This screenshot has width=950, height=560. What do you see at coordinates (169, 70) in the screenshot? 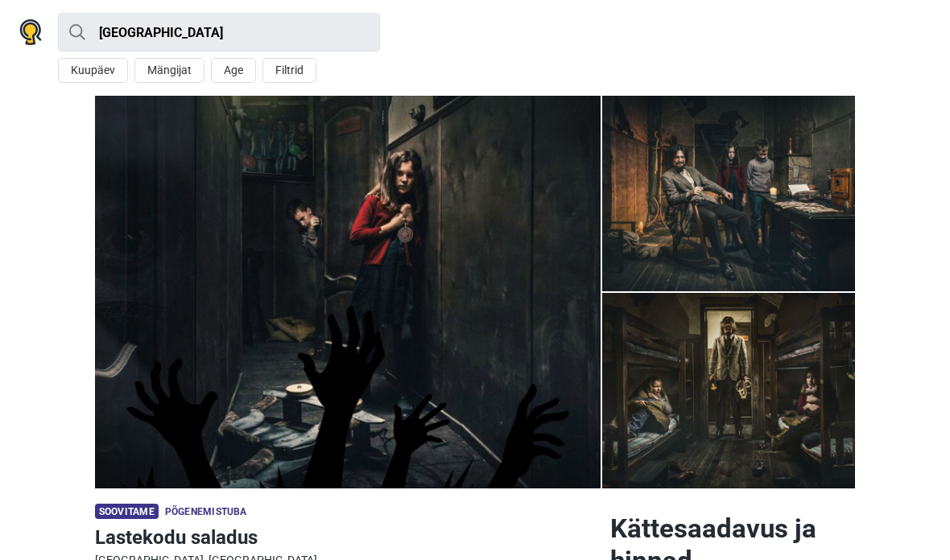
I see `button: Mängijat` at bounding box center [169, 70].